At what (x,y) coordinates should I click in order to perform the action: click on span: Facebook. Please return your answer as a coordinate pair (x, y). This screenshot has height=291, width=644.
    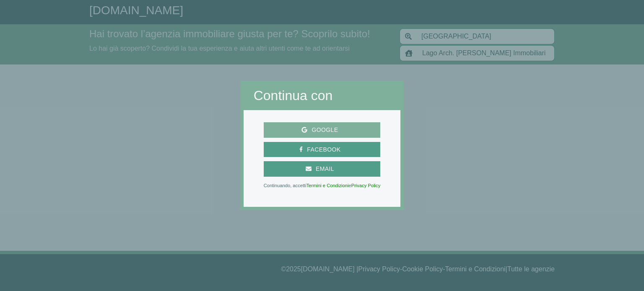
    Looking at the image, I should click on (323, 150).